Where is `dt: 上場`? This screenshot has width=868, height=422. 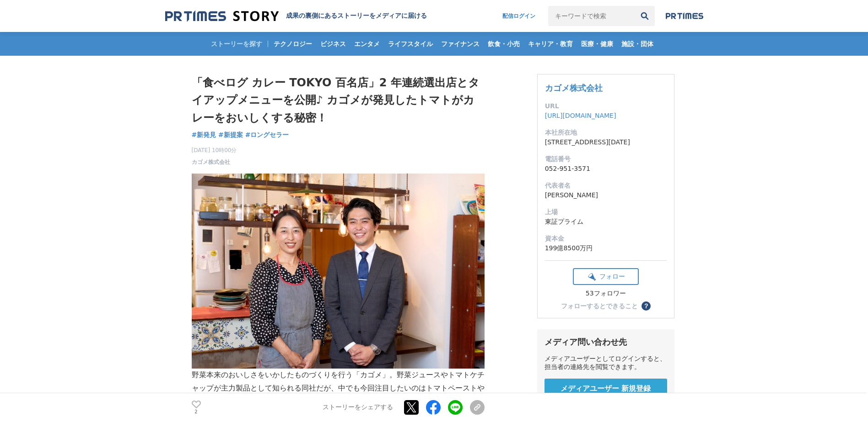
dt: 上場 is located at coordinates (606, 212).